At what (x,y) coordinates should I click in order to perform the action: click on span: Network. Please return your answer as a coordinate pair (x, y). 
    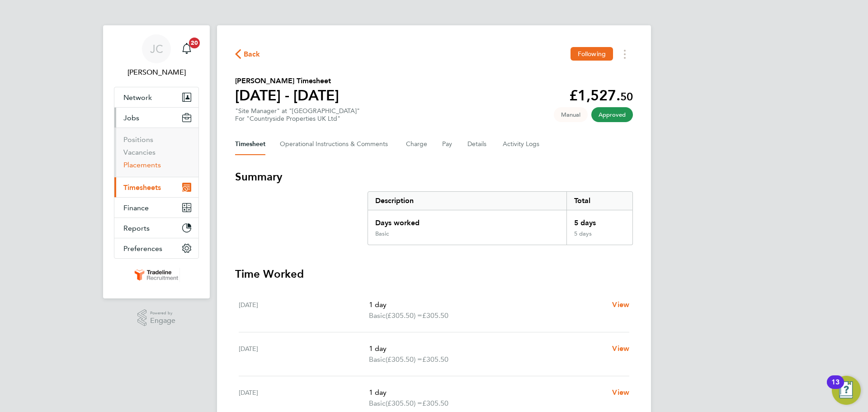
    Looking at the image, I should click on (138, 98).